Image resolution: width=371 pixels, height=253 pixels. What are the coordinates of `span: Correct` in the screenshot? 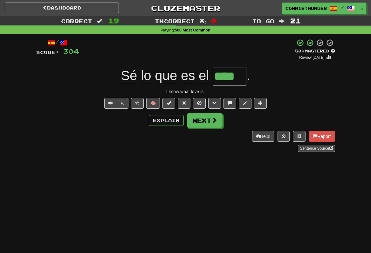 It's located at (77, 21).